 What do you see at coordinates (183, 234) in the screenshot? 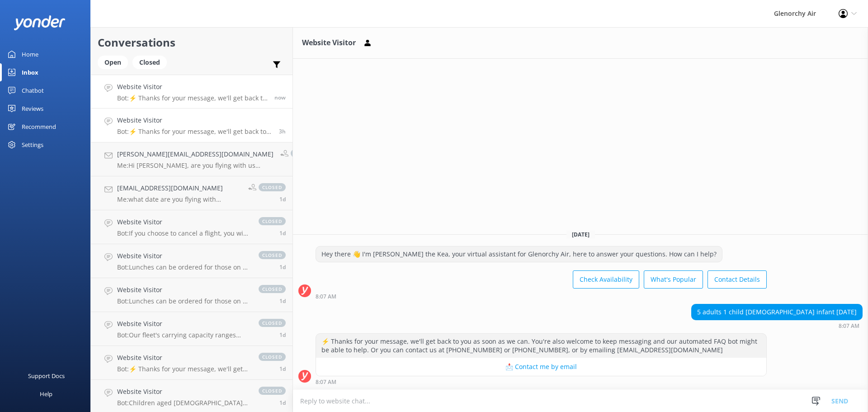
I see `p: Bot: If you choose to cancel a flight, you will incur a 100% cancellation charge unless you notif...` at bounding box center [183, 234].